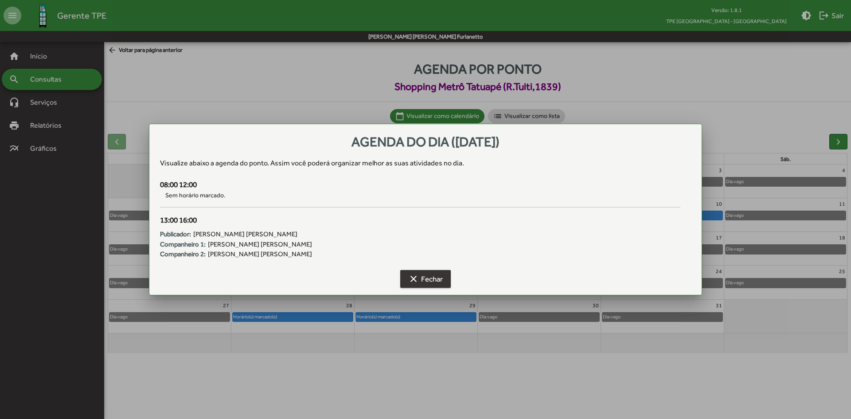 The image size is (851, 419). What do you see at coordinates (420, 195) in the screenshot?
I see `span: Sem horário marcado.` at bounding box center [420, 195].